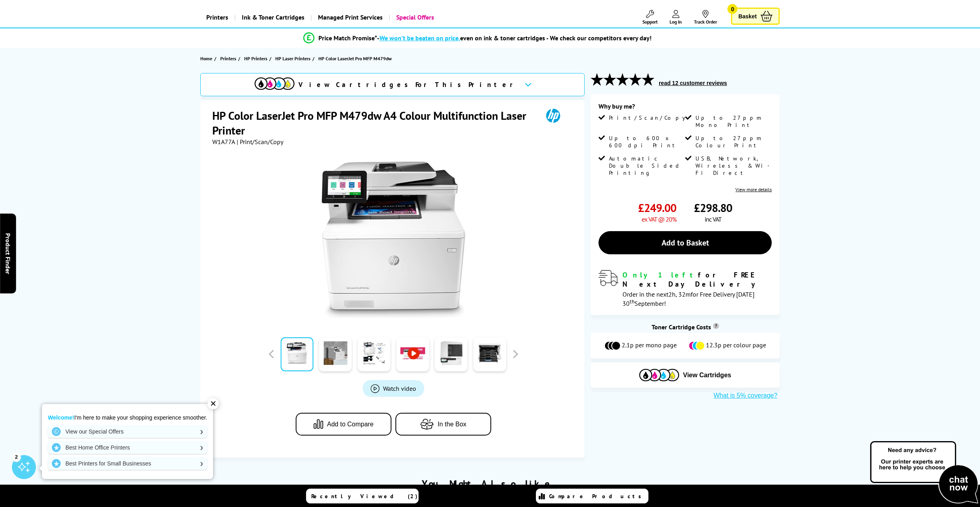 This screenshot has height=507, width=980. I want to click on span: HP Laser Printers, so click(293, 58).